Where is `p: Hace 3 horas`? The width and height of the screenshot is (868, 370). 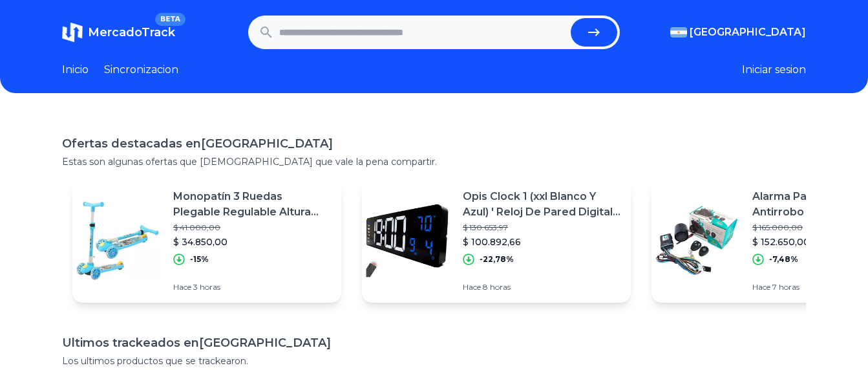 p: Hace 3 horas is located at coordinates (252, 287).